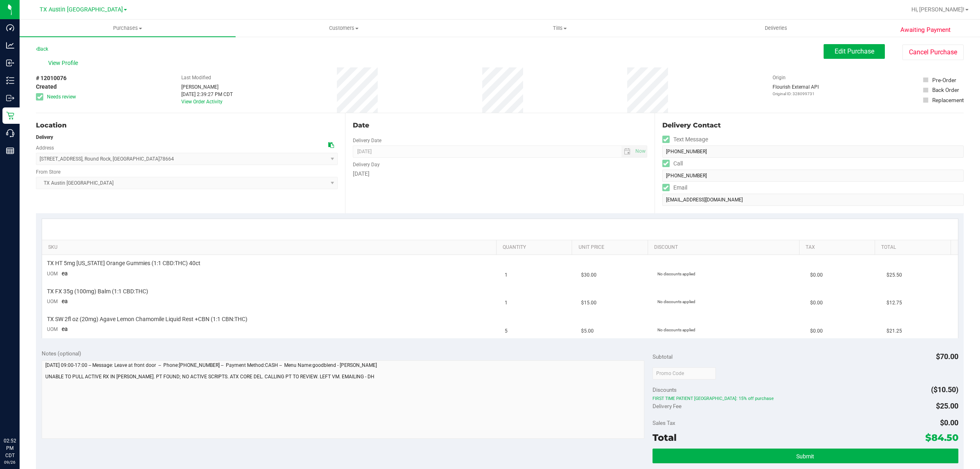 Image resolution: width=980 pixels, height=469 pixels. I want to click on label: Origin, so click(778, 78).